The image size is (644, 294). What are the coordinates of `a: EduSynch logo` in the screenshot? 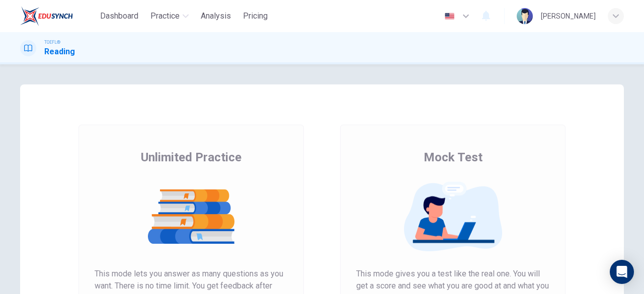 It's located at (58, 16).